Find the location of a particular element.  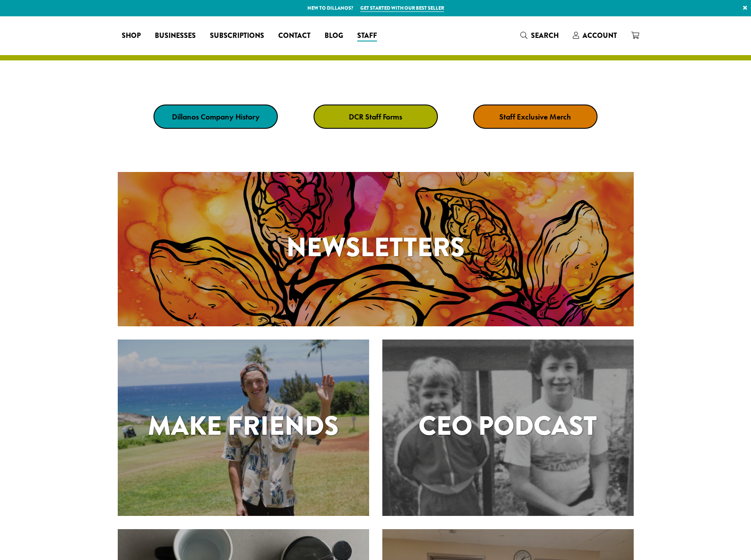

a: Staff Exclusive Merch is located at coordinates (536, 116).